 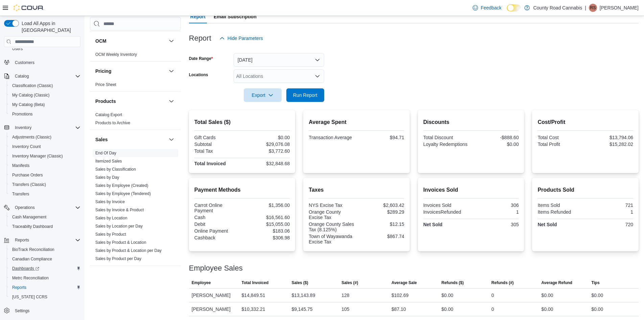 What do you see at coordinates (198, 16) in the screenshot?
I see `span: Report` at bounding box center [198, 16].